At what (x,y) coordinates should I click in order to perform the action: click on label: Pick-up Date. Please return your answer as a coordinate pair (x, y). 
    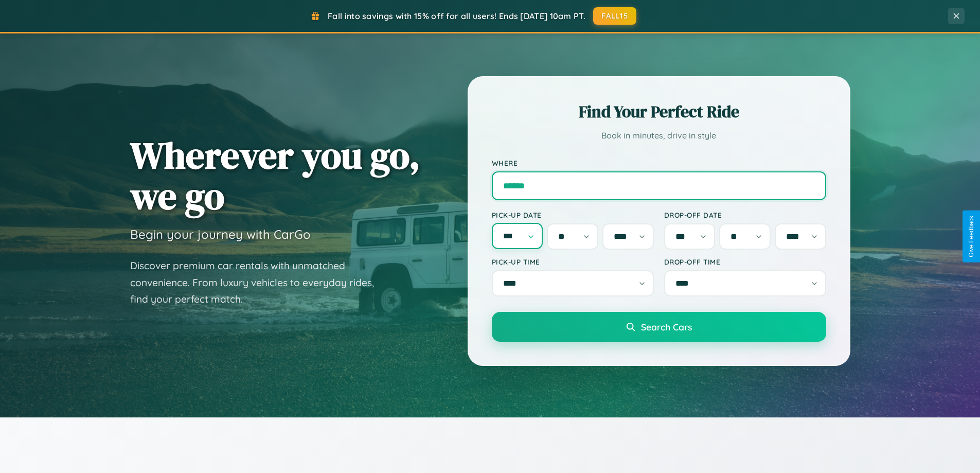
    Looking at the image, I should click on (573, 215).